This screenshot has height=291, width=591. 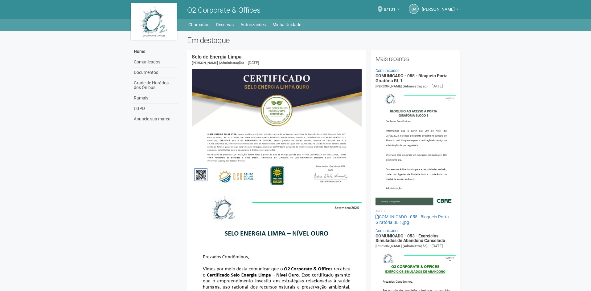 I want to click on a: Ramais, so click(x=155, y=98).